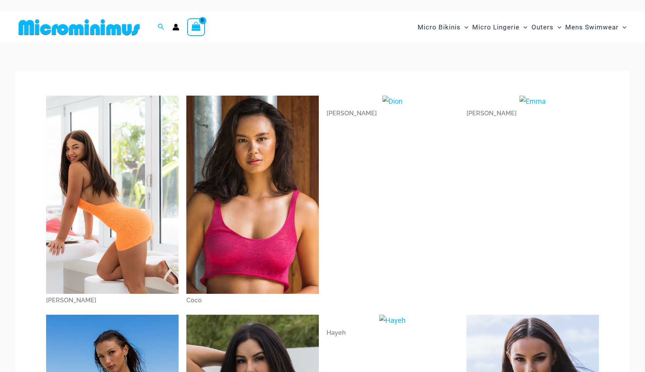  What do you see at coordinates (496, 27) in the screenshot?
I see `span: Micro Lingerie` at bounding box center [496, 27].